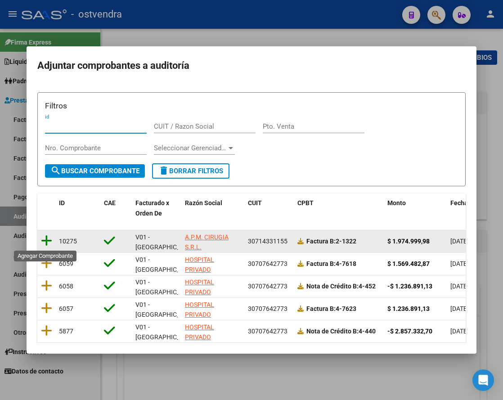 This screenshot has height=400, width=503. I want to click on span: CAE, so click(110, 203).